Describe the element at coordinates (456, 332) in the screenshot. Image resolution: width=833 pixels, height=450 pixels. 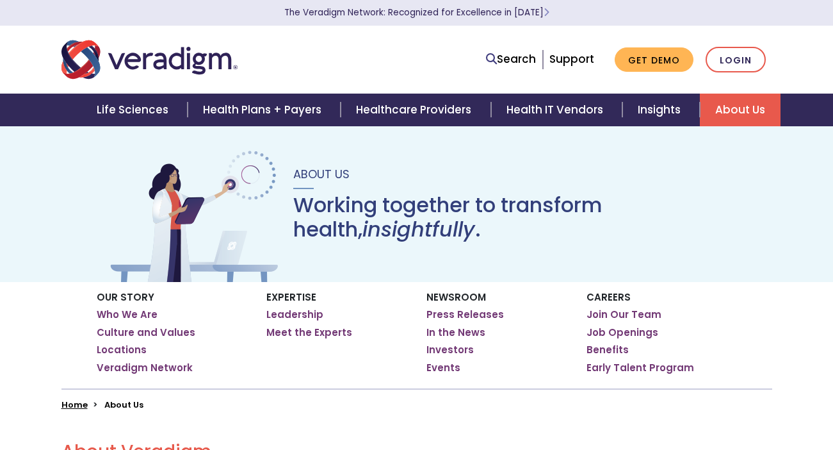
I see `a: In the News` at that location.